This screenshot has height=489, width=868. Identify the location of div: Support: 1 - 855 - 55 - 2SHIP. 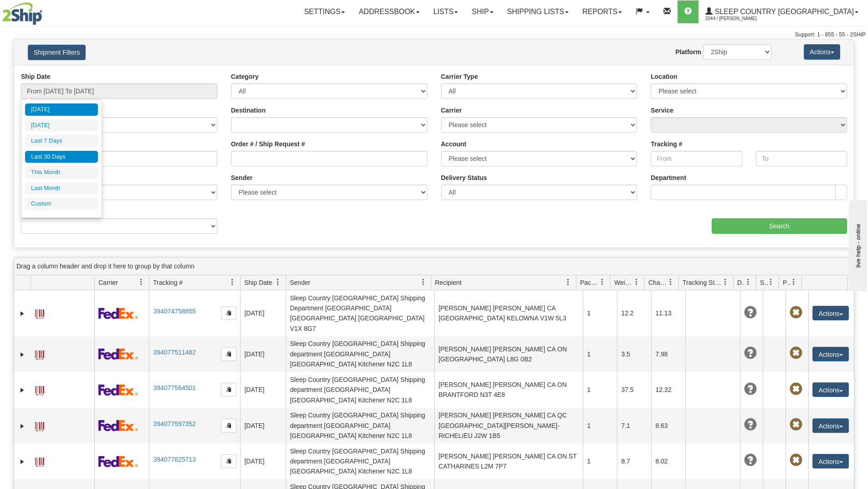
(434, 34).